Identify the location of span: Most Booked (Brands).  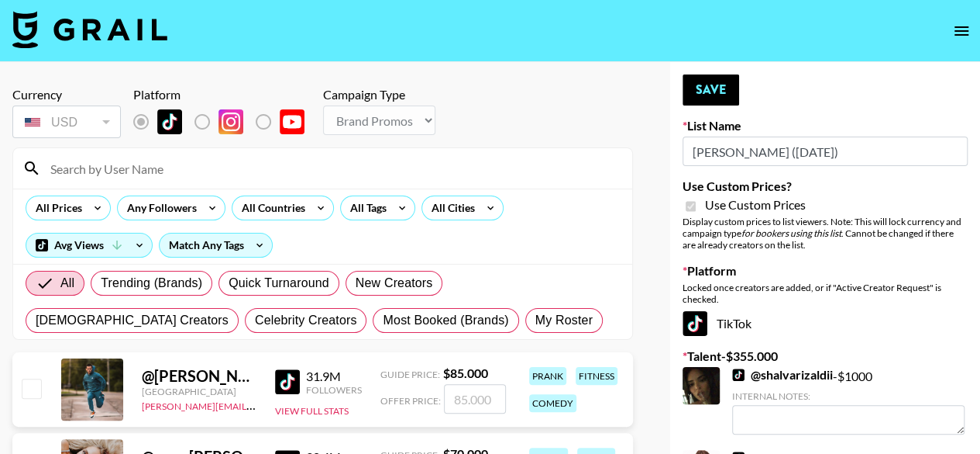
(445, 320).